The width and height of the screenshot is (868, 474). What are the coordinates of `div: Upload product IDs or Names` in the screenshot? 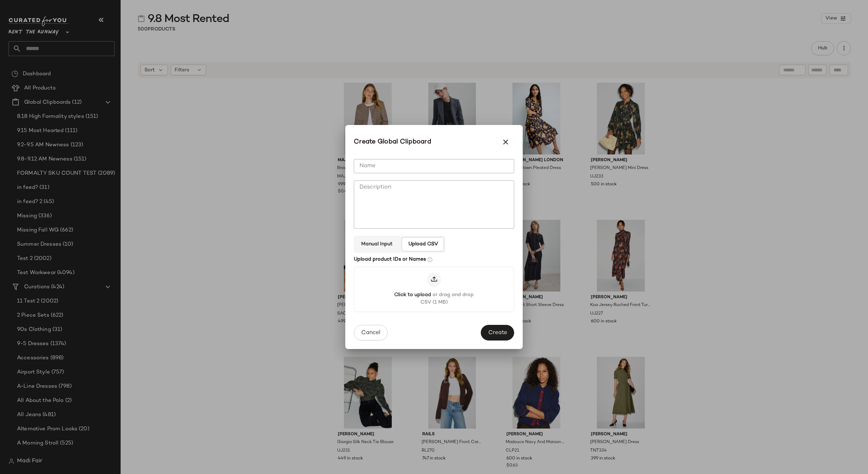 It's located at (434, 259).